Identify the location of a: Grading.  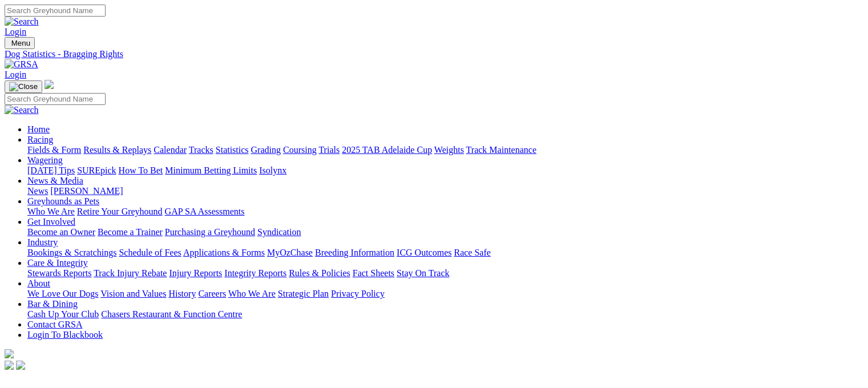
(266, 149).